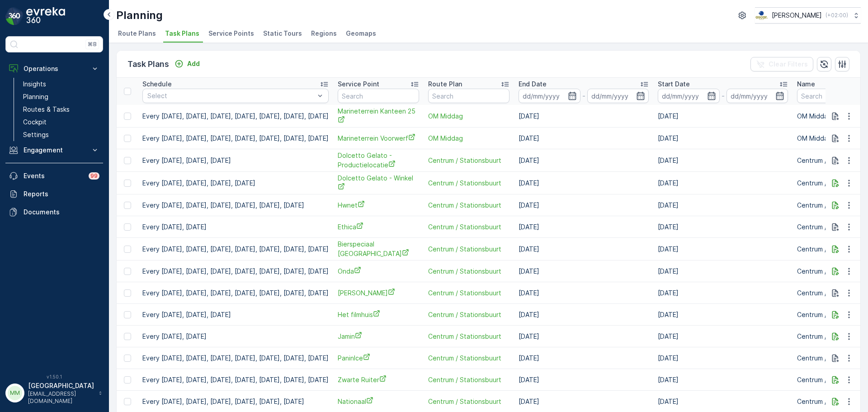 This screenshot has width=868, height=412. What do you see at coordinates (194, 63) in the screenshot?
I see `p: Add` at bounding box center [194, 63].